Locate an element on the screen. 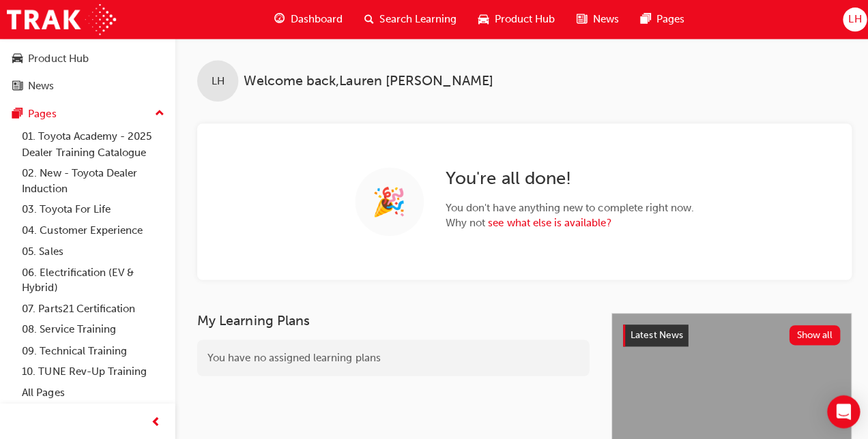  span: guage-icon is located at coordinates (278, 19).